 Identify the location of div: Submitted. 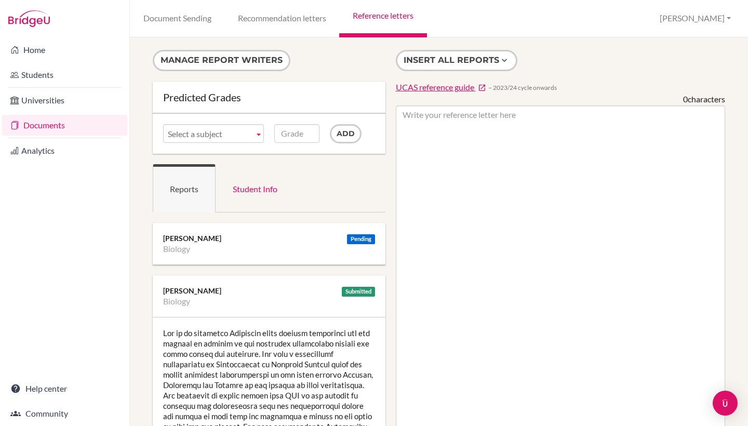
(358, 291).